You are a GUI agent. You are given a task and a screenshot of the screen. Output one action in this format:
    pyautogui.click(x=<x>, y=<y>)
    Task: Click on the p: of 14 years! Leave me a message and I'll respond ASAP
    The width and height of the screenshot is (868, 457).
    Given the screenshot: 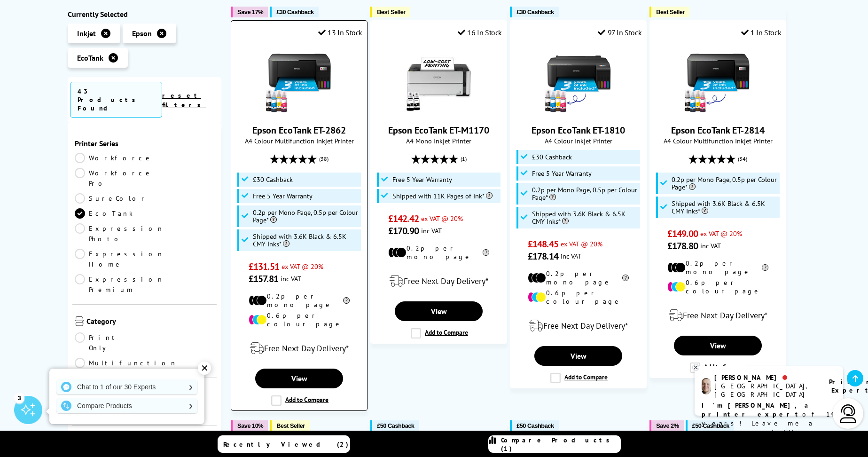 What is the action you would take?
    pyautogui.click(x=769, y=423)
    